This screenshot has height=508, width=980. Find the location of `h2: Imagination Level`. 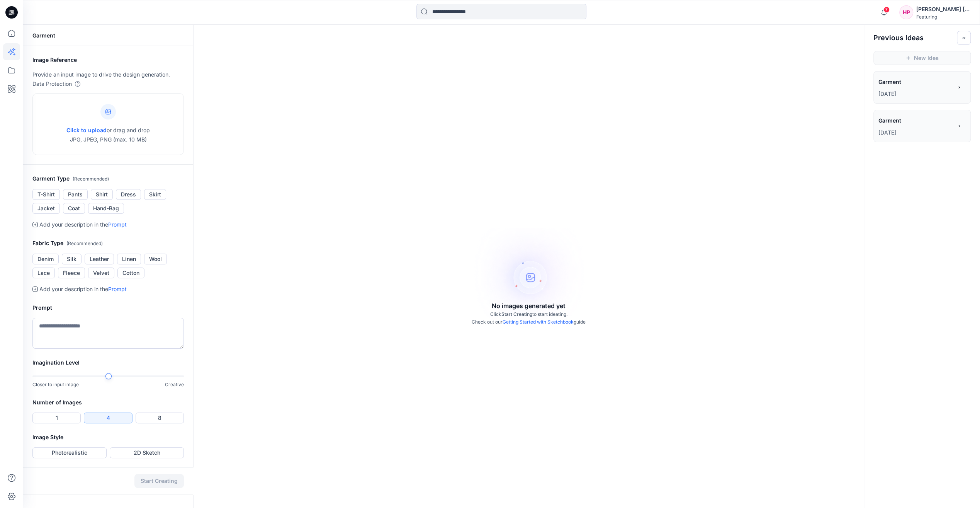

h2: Imagination Level is located at coordinates (108, 362).